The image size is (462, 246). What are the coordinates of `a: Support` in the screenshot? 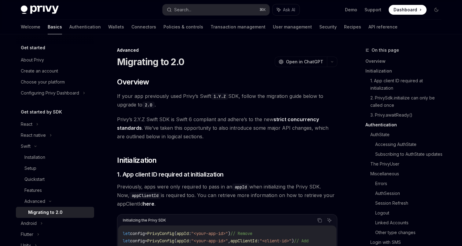 It's located at (373, 10).